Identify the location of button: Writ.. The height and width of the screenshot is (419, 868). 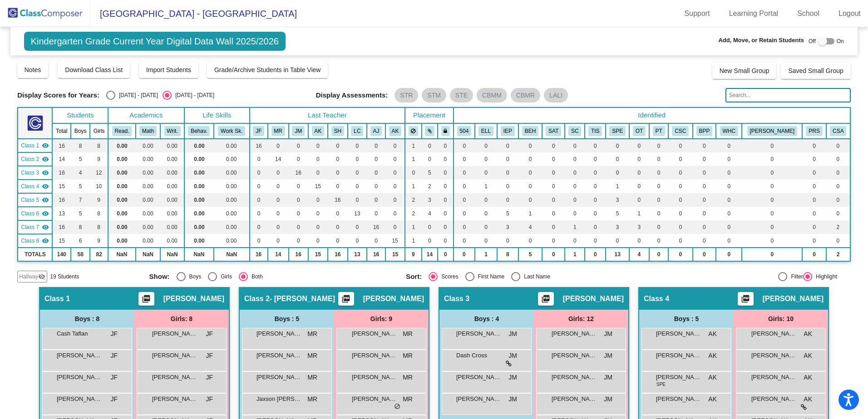
(172, 131).